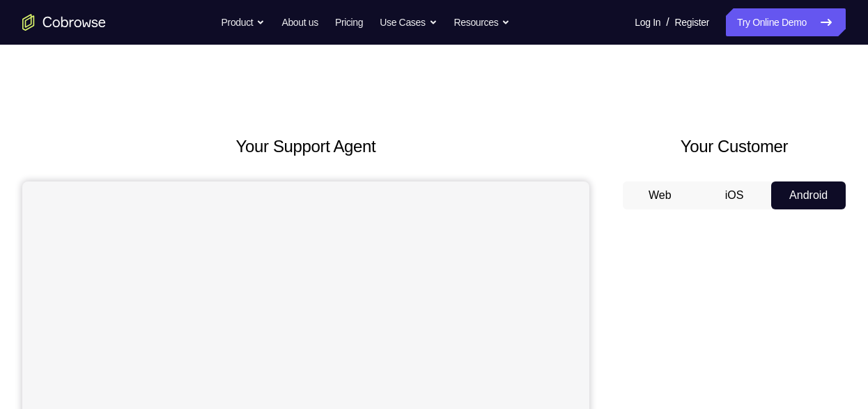 This screenshot has height=409, width=868. Describe the element at coordinates (734, 195) in the screenshot. I see `button: iOS` at that location.